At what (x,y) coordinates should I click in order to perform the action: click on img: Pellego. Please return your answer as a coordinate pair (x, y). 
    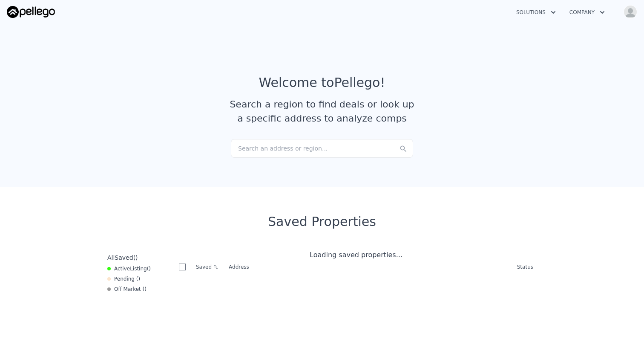
    Looking at the image, I should click on (31, 12).